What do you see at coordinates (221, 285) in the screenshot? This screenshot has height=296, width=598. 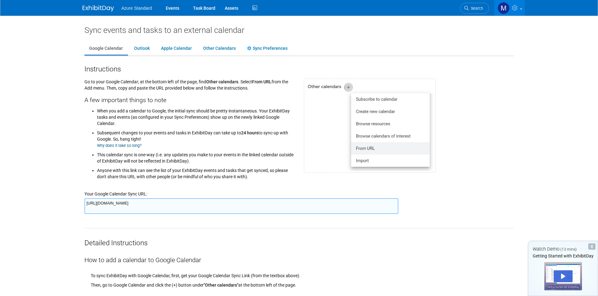 I see `span: "Other calendars"` at bounding box center [221, 285].